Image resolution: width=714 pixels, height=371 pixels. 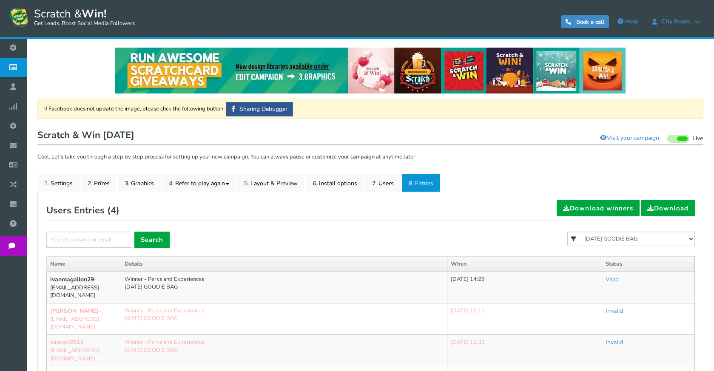 I want to click on span: Live, so click(x=698, y=139).